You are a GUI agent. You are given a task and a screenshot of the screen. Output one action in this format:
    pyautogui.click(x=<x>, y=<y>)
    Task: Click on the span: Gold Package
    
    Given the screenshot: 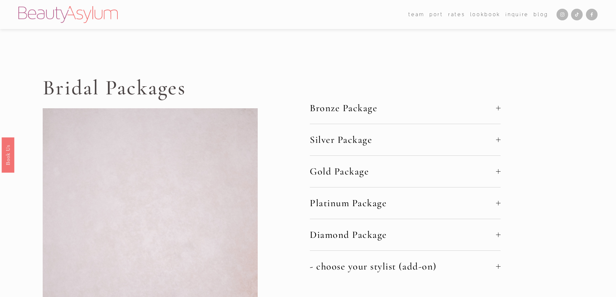 What is the action you would take?
    pyautogui.click(x=403, y=171)
    